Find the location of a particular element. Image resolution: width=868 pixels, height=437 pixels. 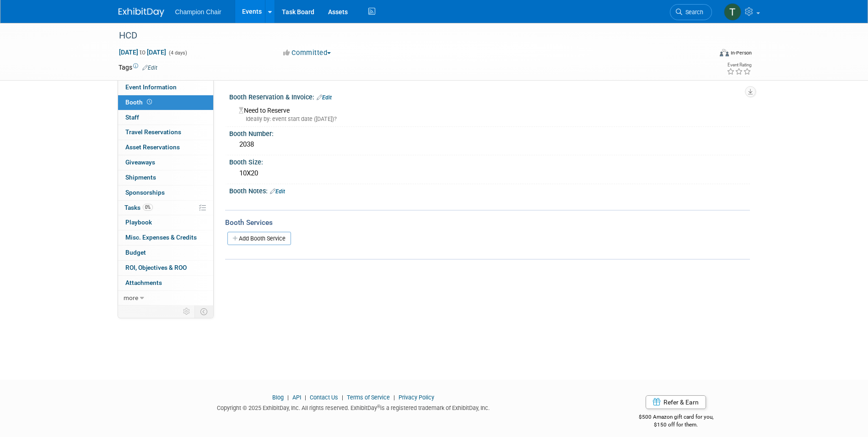

div: Booth Size: is located at coordinates (489, 161).